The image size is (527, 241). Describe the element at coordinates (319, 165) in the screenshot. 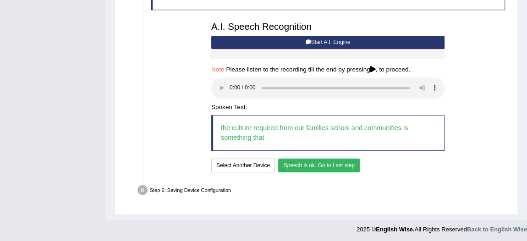

I see `button: Speech is ok. Go to Last step` at that location.